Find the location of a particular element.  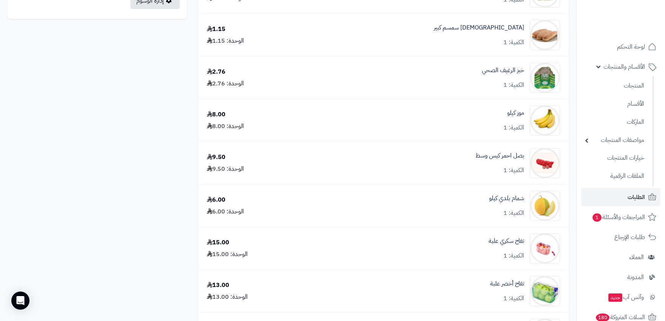

a: المنتجات is located at coordinates (615, 86).